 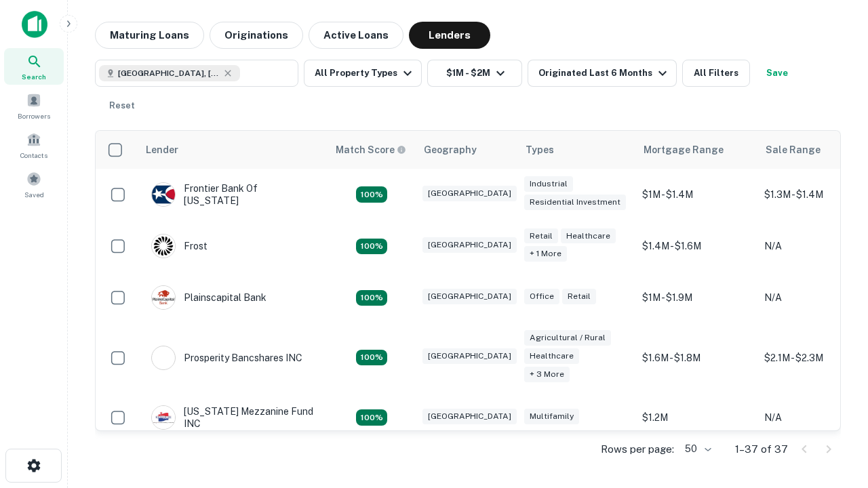 I want to click on div: Search, so click(x=34, y=67).